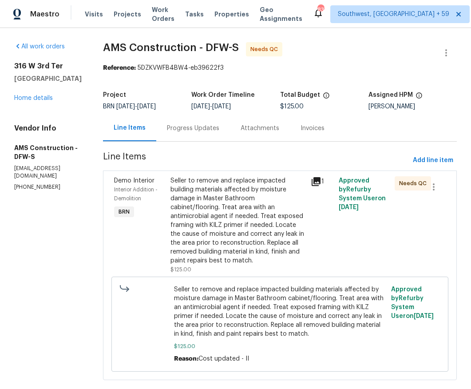 This screenshot has width=471, height=389. I want to click on h4: Vendor Info, so click(48, 128).